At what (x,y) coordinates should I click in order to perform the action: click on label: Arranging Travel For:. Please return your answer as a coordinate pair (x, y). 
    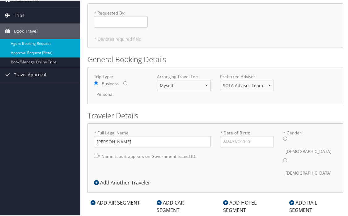
    Looking at the image, I should click on (184, 76).